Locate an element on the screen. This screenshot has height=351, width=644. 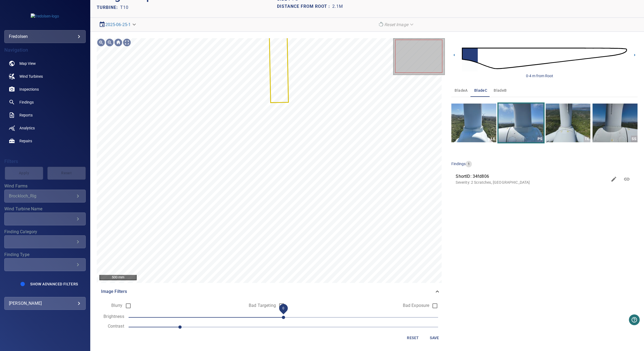
span: bladeA is located at coordinates (461, 90).